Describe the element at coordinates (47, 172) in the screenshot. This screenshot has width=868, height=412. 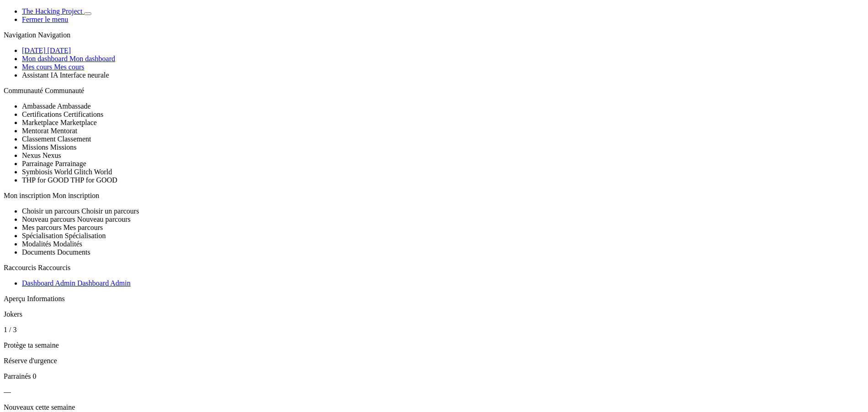
I see `span: Symbiosis World` at that location.